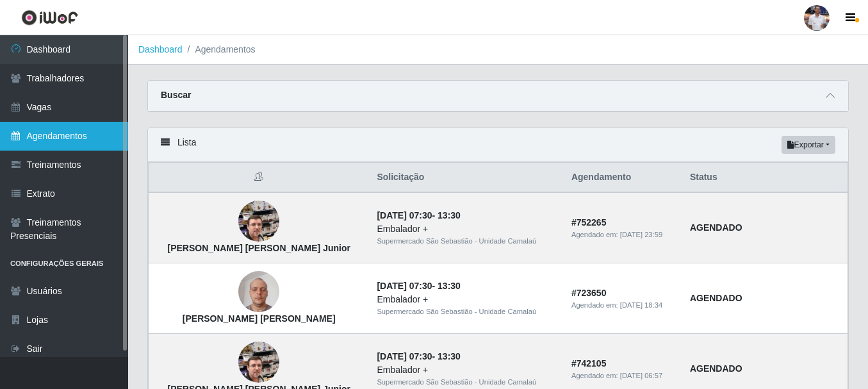 The image size is (868, 389). What do you see at coordinates (466, 177) in the screenshot?
I see `th: Solicitação` at bounding box center [466, 177].